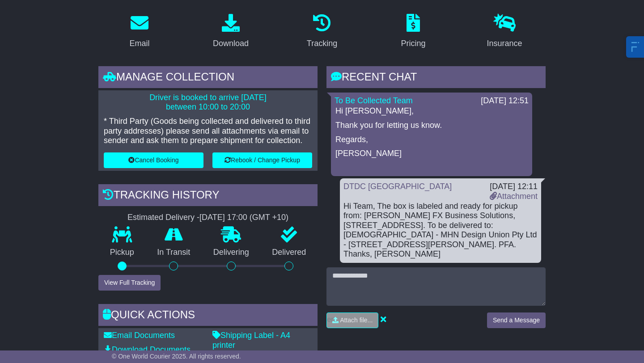  What do you see at coordinates (503, 32) in the screenshot?
I see `a: Insurance` at bounding box center [503, 32].